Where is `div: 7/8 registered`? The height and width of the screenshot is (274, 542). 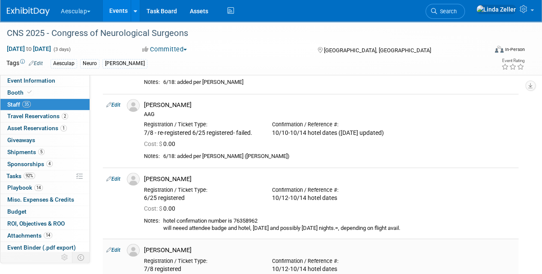
div: 7/8 registered is located at coordinates (202, 269).